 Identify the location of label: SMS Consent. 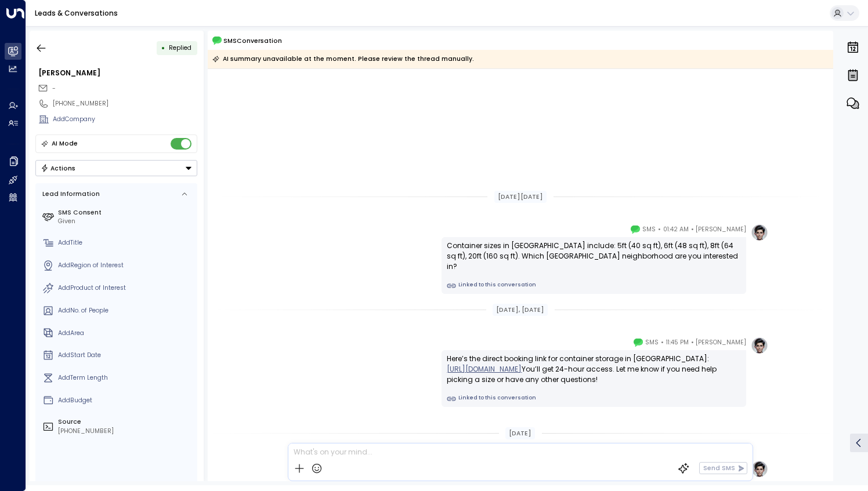
(126, 213).